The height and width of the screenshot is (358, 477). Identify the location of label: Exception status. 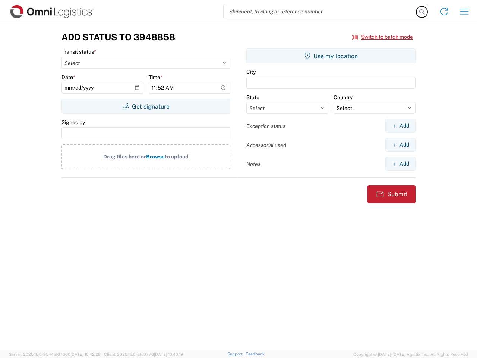
(266, 126).